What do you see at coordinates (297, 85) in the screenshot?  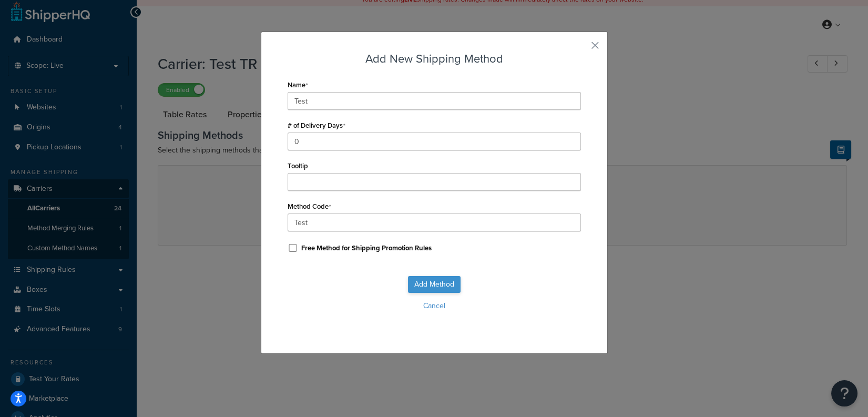 I see `label: Name` at bounding box center [297, 85].